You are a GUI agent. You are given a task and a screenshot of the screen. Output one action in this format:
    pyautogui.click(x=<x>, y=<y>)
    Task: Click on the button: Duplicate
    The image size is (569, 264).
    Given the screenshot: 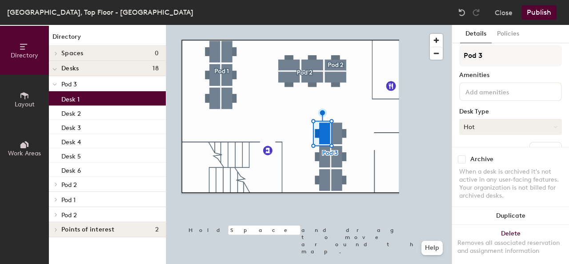 What is the action you would take?
    pyautogui.click(x=510, y=216)
    